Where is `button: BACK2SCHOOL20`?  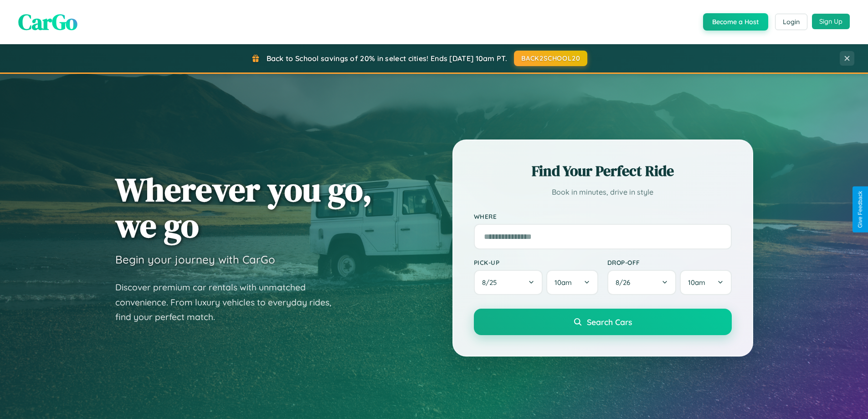
button: BACK2SCHOOL20 is located at coordinates (550, 59).